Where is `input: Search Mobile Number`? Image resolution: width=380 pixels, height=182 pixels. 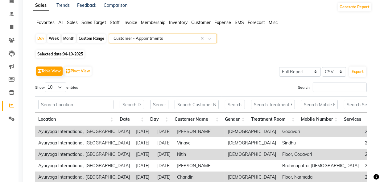 input: Search Mobile Number is located at coordinates (320, 105).